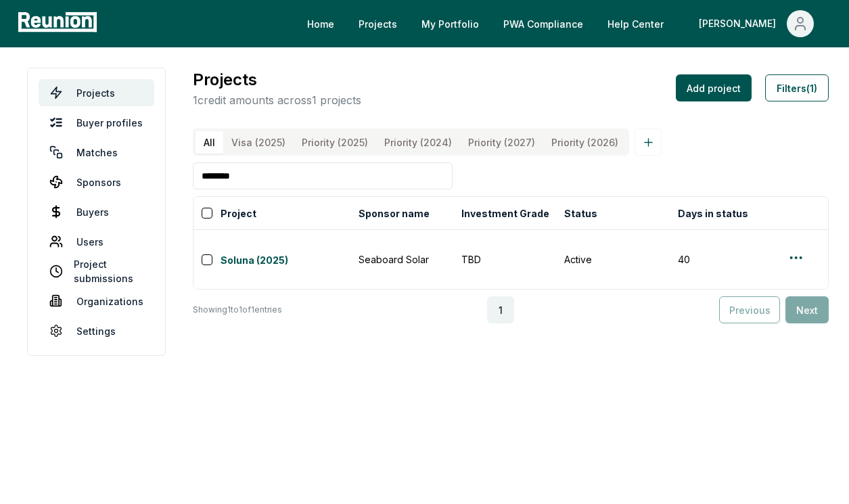  I want to click on a: Buyer profiles, so click(96, 123).